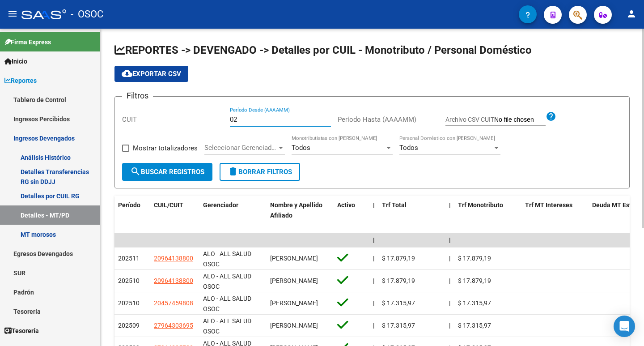 Image resolution: width=644 pixels, height=346 pixels. What do you see at coordinates (127, 73) in the screenshot?
I see `mat-icon: cloud_download` at bounding box center [127, 73].